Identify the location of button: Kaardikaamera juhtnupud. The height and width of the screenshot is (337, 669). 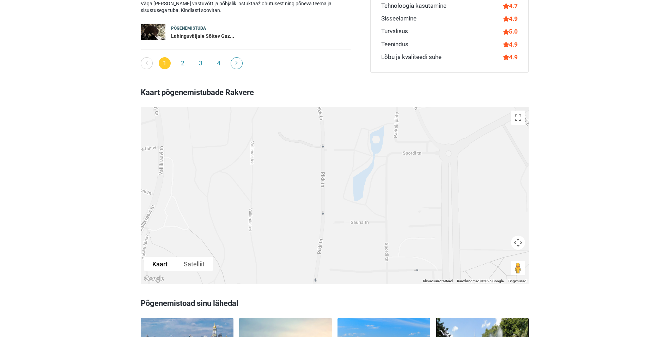
(518, 242).